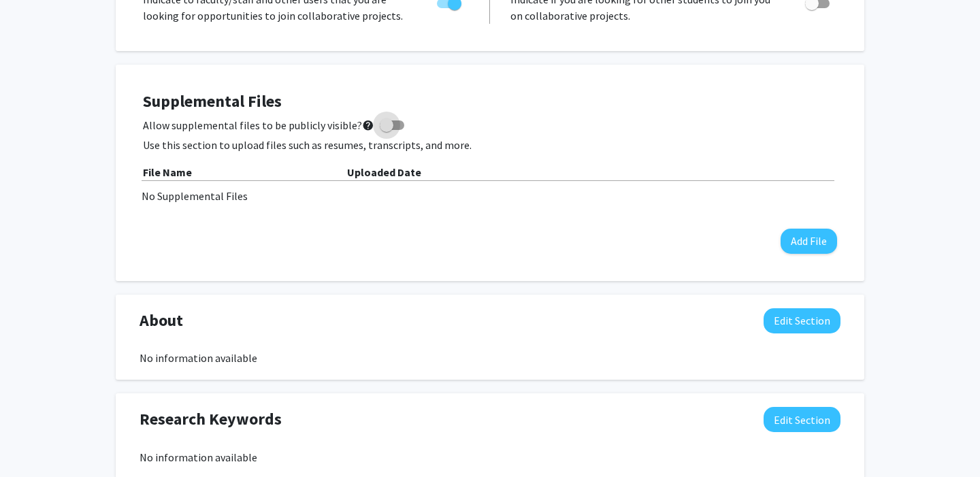 This screenshot has height=477, width=980. Describe the element at coordinates (802, 320) in the screenshot. I see `button: Edit About` at that location.